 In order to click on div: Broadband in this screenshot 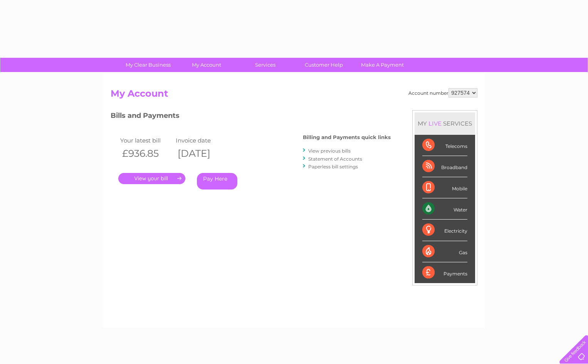, I will do `click(445, 166)`.